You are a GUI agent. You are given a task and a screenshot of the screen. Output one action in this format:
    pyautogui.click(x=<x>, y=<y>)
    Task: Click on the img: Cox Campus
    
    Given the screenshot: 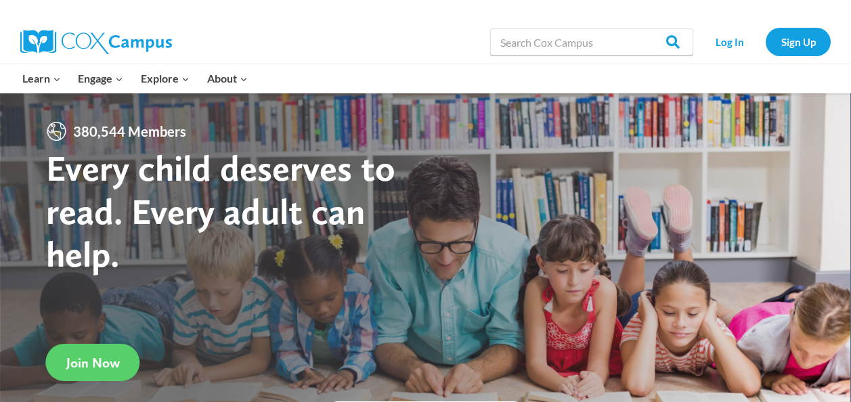 What is the action you would take?
    pyautogui.click(x=96, y=42)
    